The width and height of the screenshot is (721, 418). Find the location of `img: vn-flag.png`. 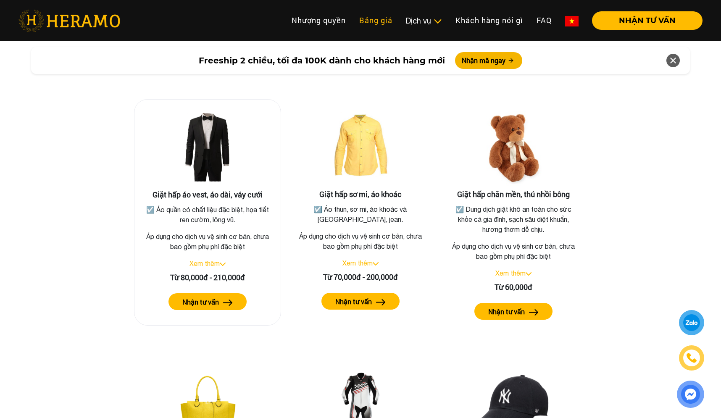

img: vn-flag.png is located at coordinates (572, 21).